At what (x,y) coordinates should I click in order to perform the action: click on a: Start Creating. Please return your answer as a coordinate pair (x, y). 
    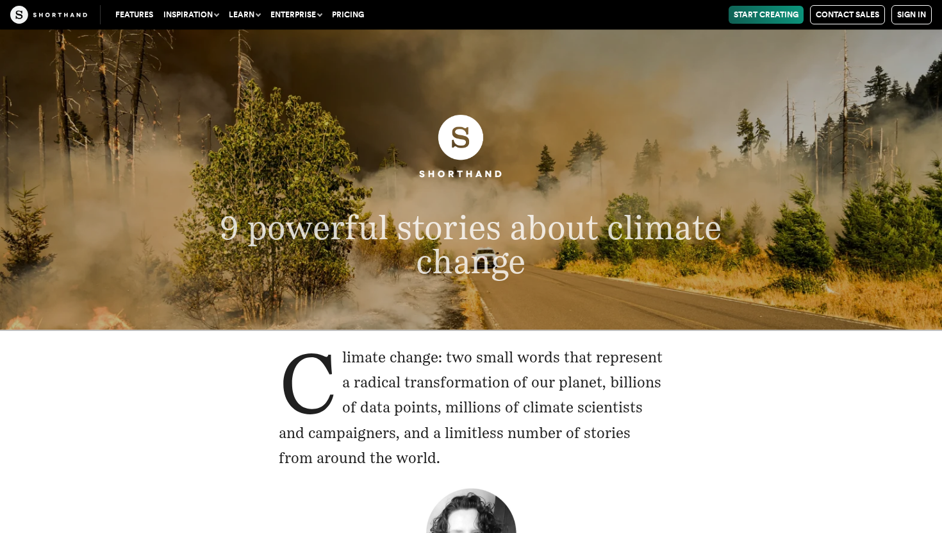
    Looking at the image, I should click on (766, 15).